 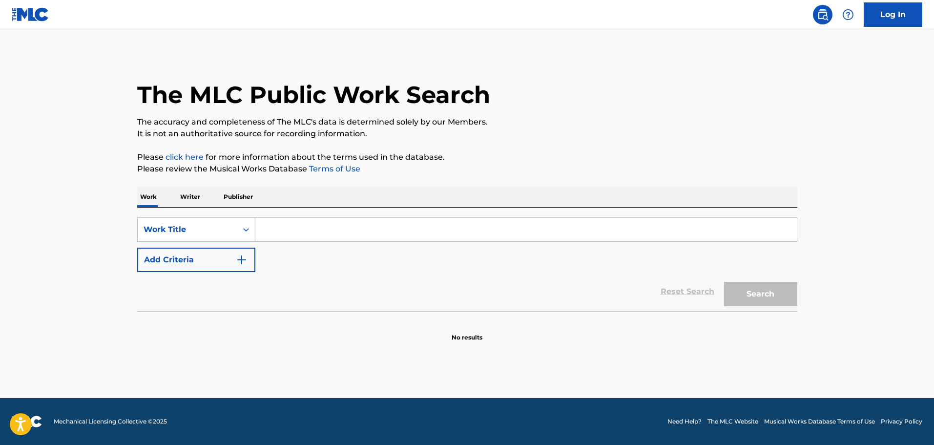 I want to click on h1: The MLC Public Work Search, so click(x=313, y=95).